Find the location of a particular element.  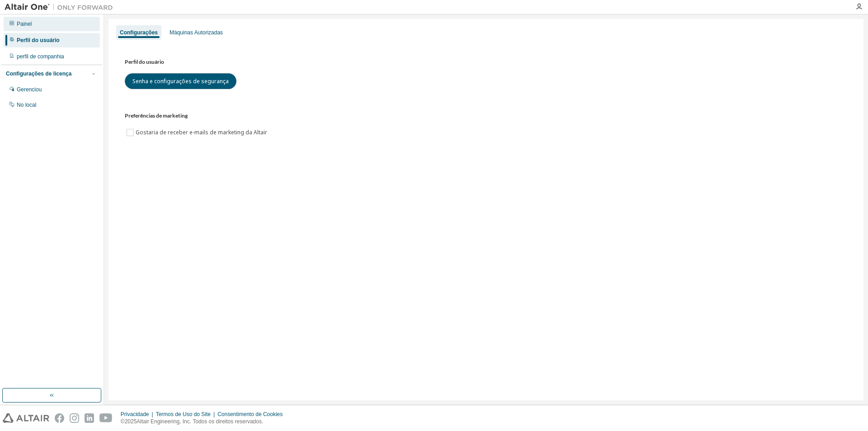

font: Gostaria de receber e-mails de marketing da Altair is located at coordinates (201, 132).